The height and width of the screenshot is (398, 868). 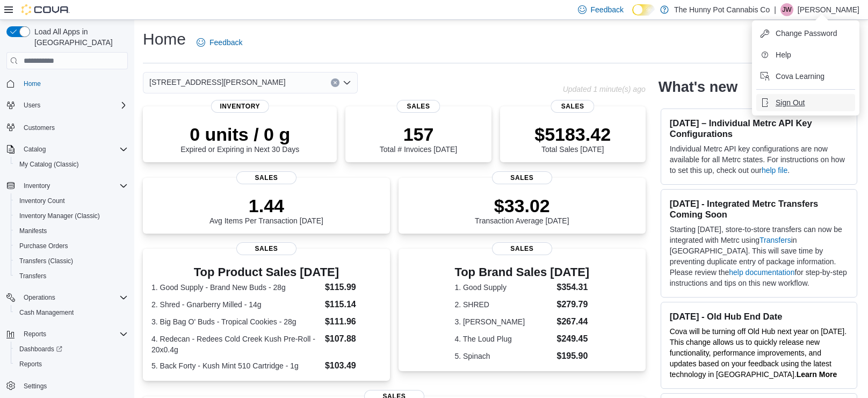 What do you see at coordinates (790, 103) in the screenshot?
I see `span: Sign Out` at bounding box center [790, 103].